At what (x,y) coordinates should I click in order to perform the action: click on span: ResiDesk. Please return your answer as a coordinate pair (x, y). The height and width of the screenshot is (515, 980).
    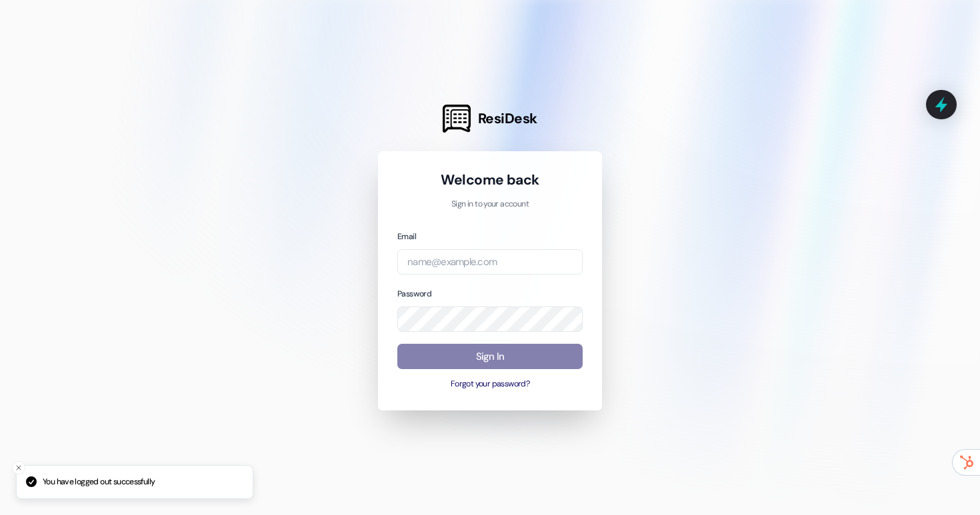
    Looking at the image, I should click on (508, 119).